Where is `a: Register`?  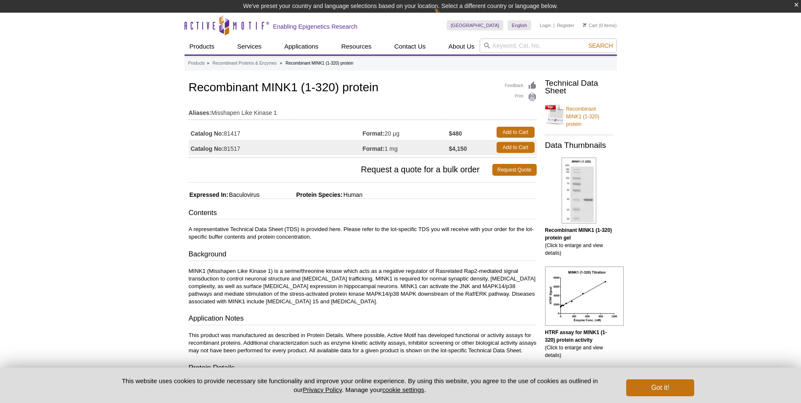 a: Register is located at coordinates (565, 25).